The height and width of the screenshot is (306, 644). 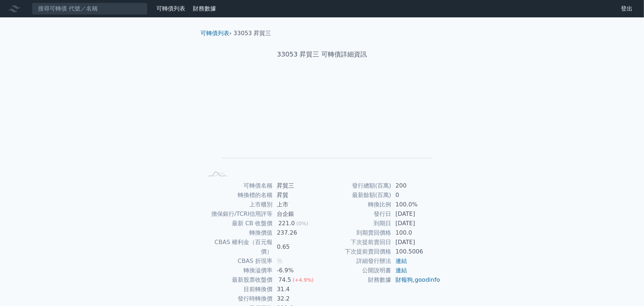 What do you see at coordinates (238, 247) in the screenshot?
I see `td: CBAS 權利金（百元報價）` at bounding box center [238, 247].